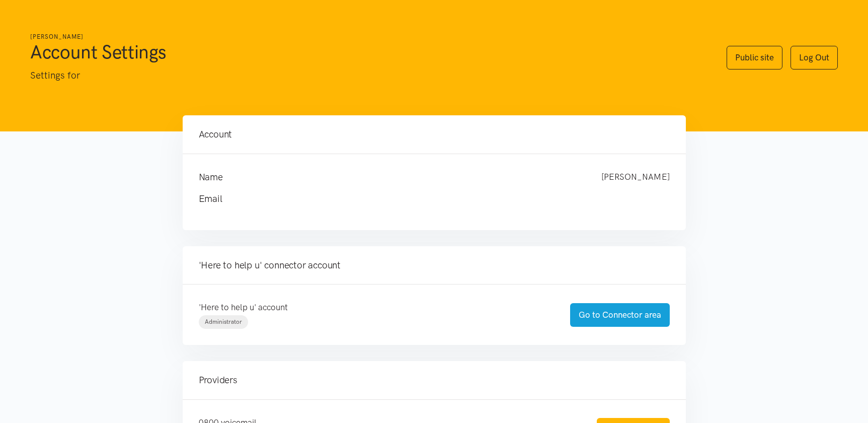 Image resolution: width=868 pixels, height=423 pixels. What do you see at coordinates (369, 76) in the screenshot?
I see `p: Settings for` at bounding box center [369, 76].